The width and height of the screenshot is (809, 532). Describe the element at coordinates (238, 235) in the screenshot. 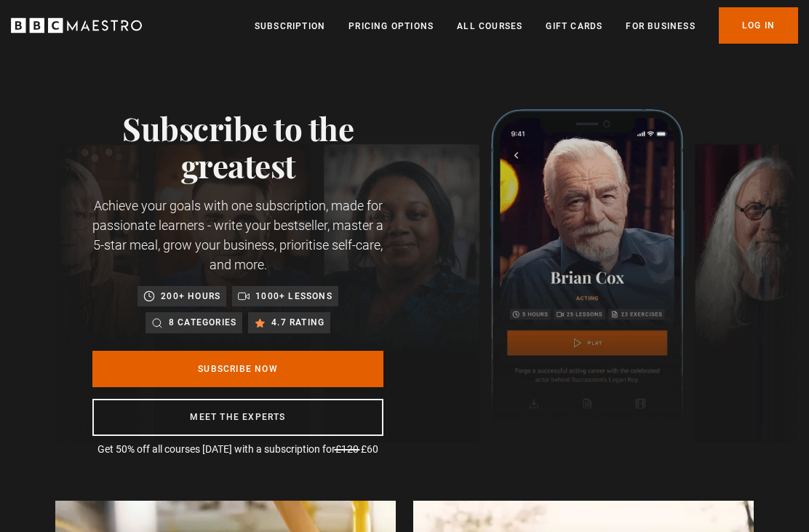

I see `p: Achieve your goals with one subscription, made for passionate learners - write your bestseller, m...` at that location.